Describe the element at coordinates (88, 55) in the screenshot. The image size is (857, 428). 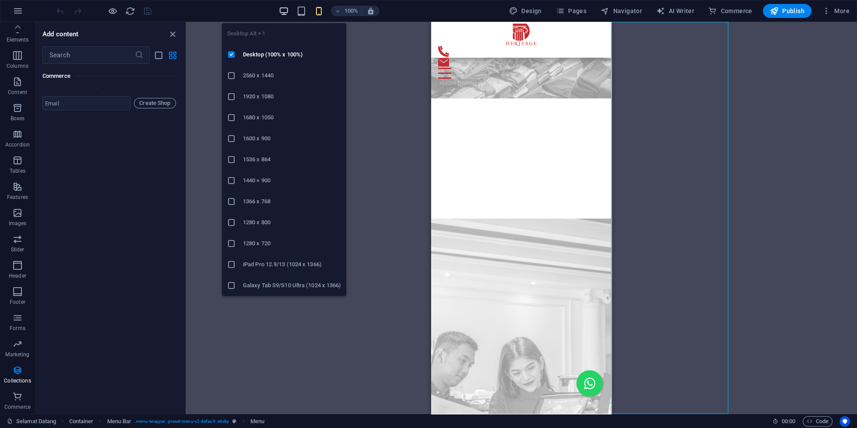
I see `input: Search` at that location.